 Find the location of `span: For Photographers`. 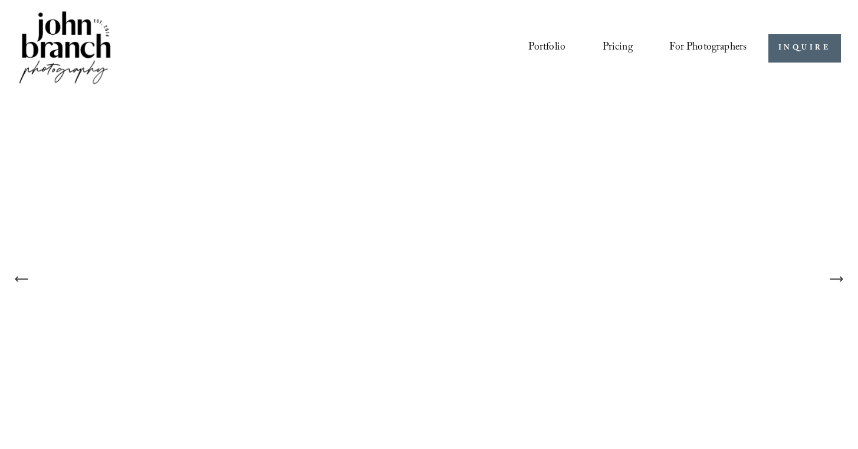

span: For Photographers is located at coordinates (707, 48).